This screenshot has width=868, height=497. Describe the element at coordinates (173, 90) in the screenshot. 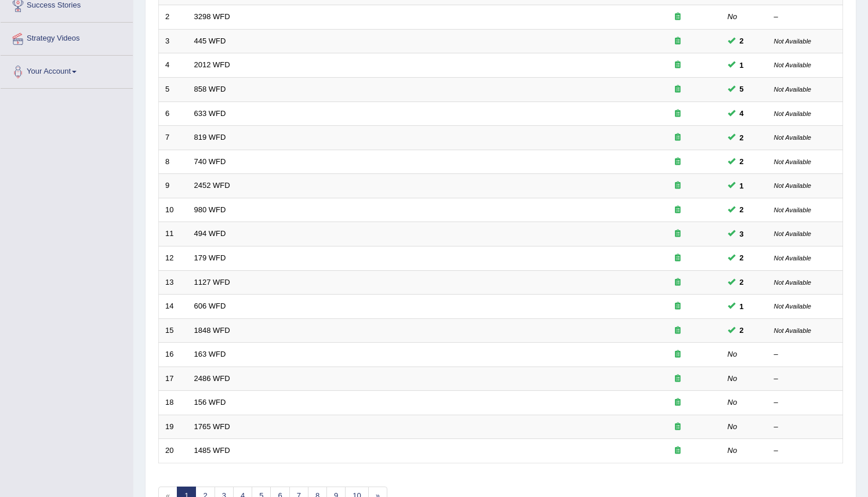

I see `td: 5` at that location.